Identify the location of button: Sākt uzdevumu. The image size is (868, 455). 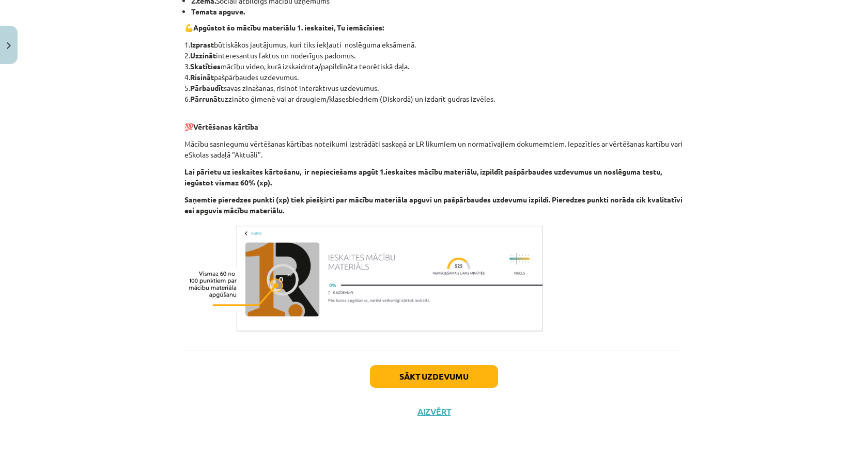
(434, 377).